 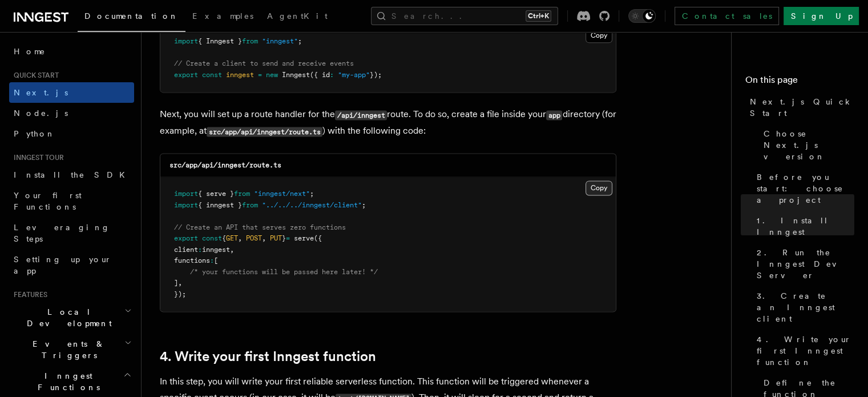 I want to click on a: Home, so click(x=71, y=52).